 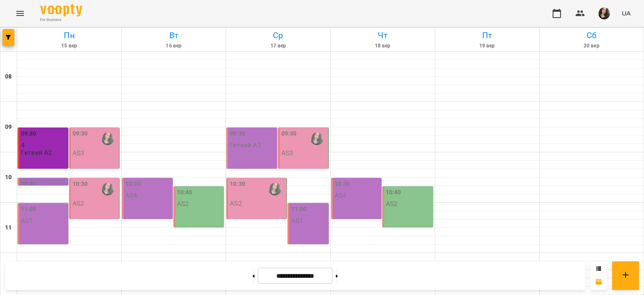 I want to click on h6: 18 вер, so click(x=383, y=46).